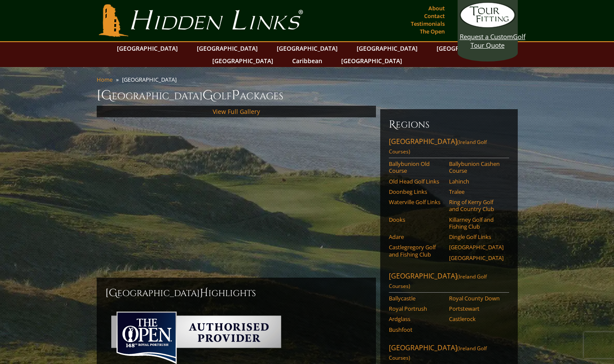 This screenshot has width=614, height=364. What do you see at coordinates (476, 319) in the screenshot?
I see `a: Castlerock` at bounding box center [476, 319].